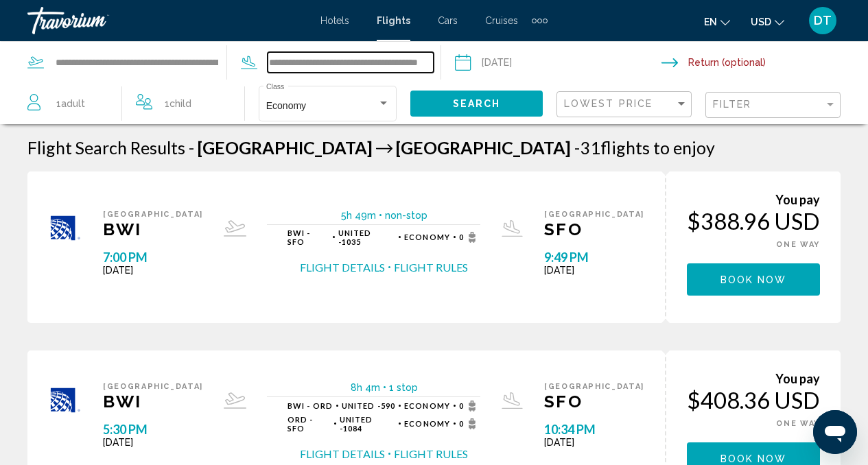 The image size is (868, 465). I want to click on span: Search, so click(477, 105).